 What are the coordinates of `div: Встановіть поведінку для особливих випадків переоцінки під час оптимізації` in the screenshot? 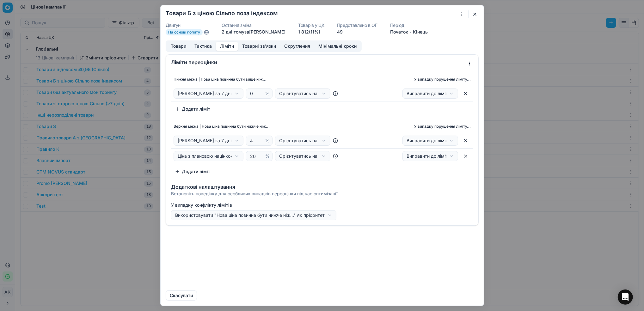 It's located at (322, 194).